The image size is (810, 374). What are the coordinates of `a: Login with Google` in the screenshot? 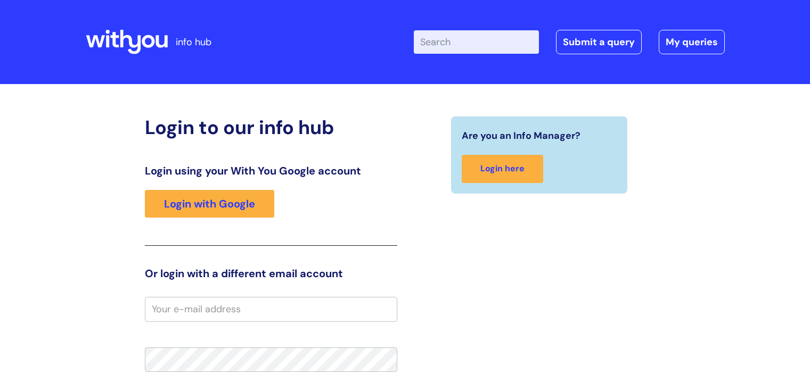 It's located at (209, 204).